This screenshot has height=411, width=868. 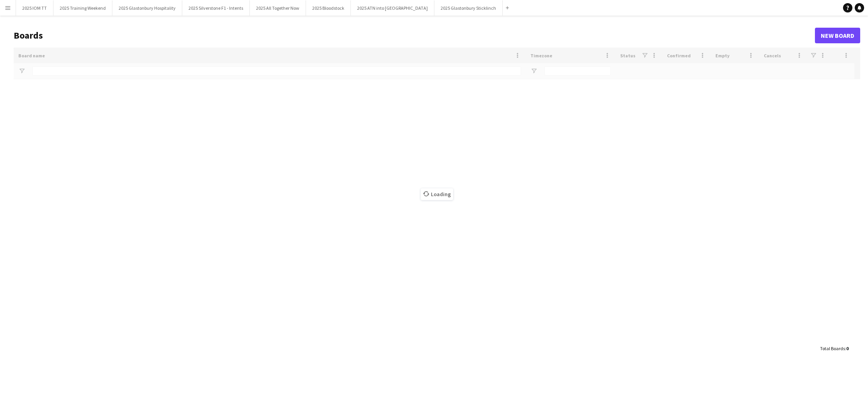 What do you see at coordinates (147, 8) in the screenshot?
I see `button: 2025 Glastonbury Hospitality` at bounding box center [147, 8].